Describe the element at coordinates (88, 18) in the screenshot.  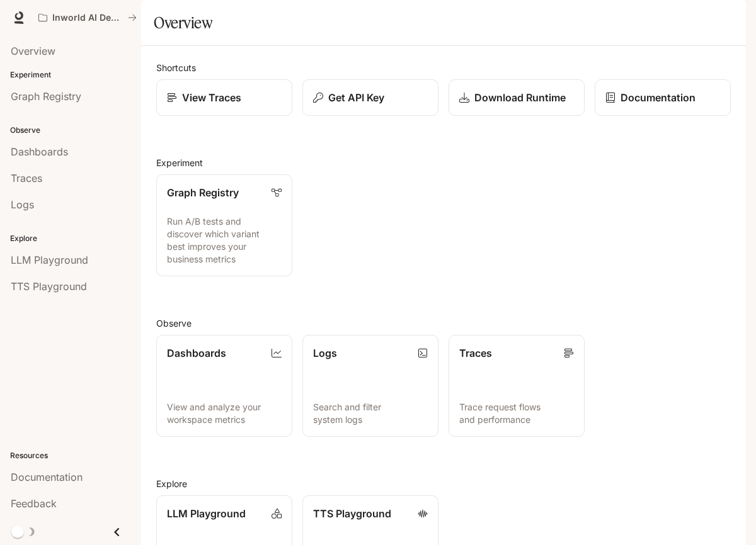
I see `p: Inworld AI Demos` at that location.